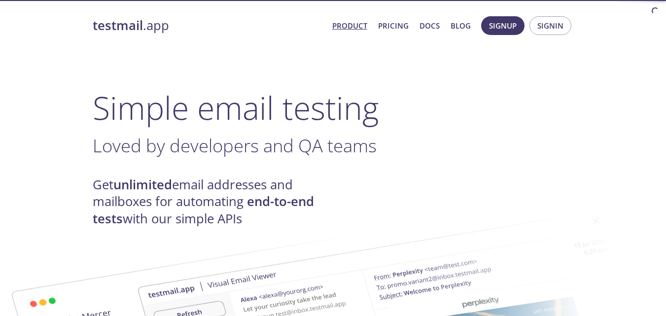 This screenshot has width=666, height=316. What do you see at coordinates (213, 202) in the screenshot?
I see `h4: Get email addresses and mailboxes for automating with our simple APIs` at bounding box center [213, 202].